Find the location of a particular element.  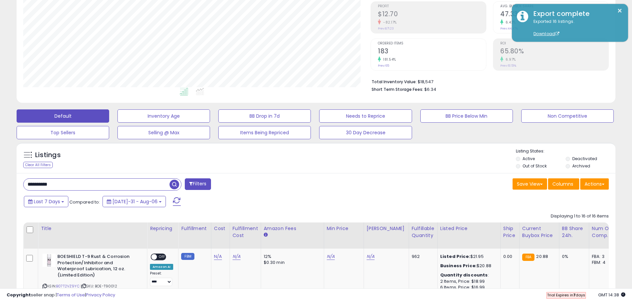

b: Listed Price: is located at coordinates (455, 257).